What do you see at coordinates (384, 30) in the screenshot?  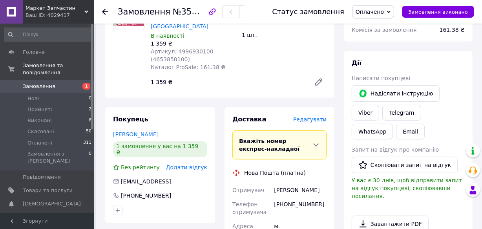 I see `span: Комісія за замовлення` at bounding box center [384, 30].